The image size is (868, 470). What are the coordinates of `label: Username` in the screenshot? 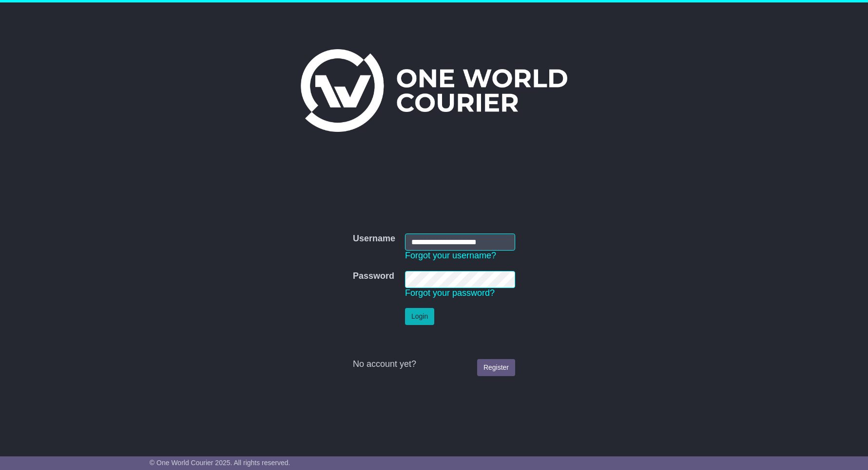 It's located at (373, 239).